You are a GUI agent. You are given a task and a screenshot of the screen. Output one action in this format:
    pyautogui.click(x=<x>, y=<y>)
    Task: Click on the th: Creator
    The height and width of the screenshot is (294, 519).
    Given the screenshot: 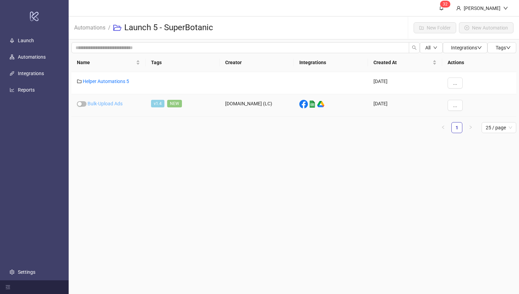 What is the action you would take?
    pyautogui.click(x=257, y=63)
    